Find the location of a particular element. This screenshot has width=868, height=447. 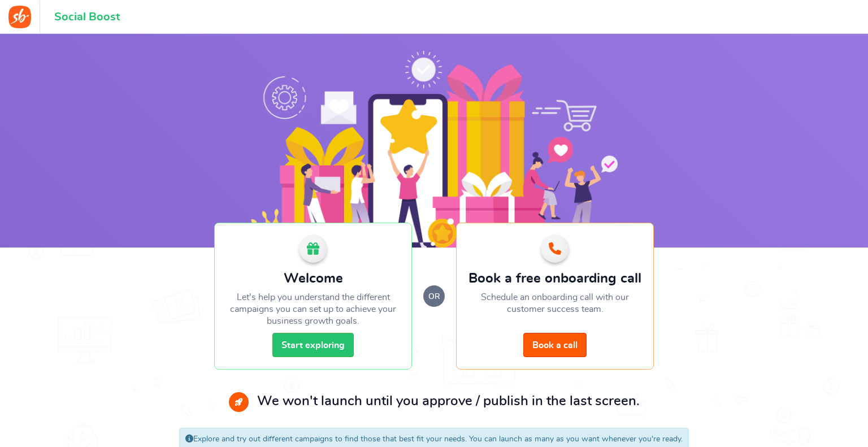

p: We won't launch until you approve / publish in the last screen. is located at coordinates (448, 401).